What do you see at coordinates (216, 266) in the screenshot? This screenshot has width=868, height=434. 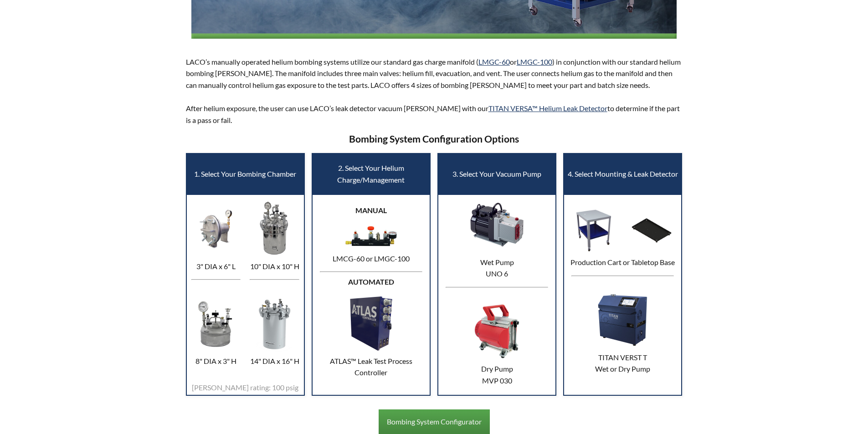 I see `p: 3" DIA x 6" L` at bounding box center [216, 266].